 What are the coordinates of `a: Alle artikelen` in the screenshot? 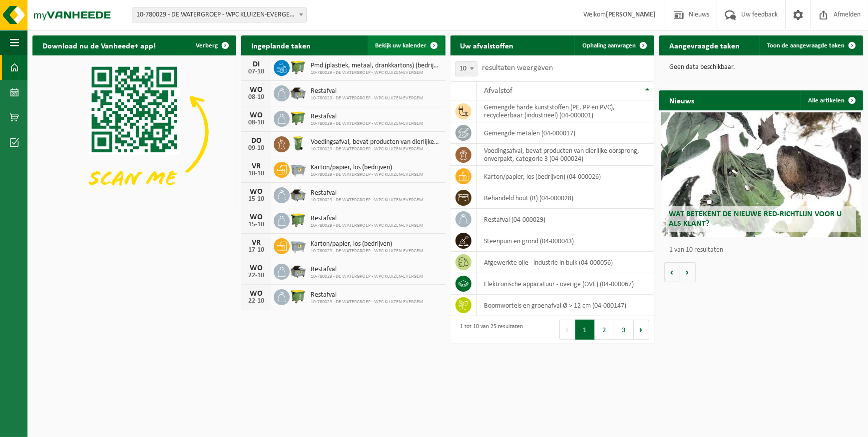 It's located at (831, 101).